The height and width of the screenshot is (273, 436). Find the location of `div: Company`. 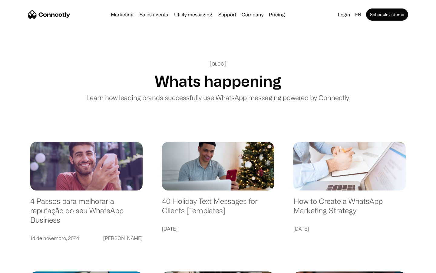

div: Company is located at coordinates (253, 15).